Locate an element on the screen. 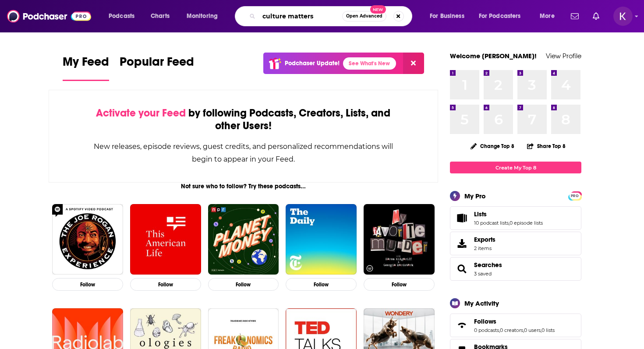 This screenshot has width=644, height=349. a: See What's New is located at coordinates (369, 64).